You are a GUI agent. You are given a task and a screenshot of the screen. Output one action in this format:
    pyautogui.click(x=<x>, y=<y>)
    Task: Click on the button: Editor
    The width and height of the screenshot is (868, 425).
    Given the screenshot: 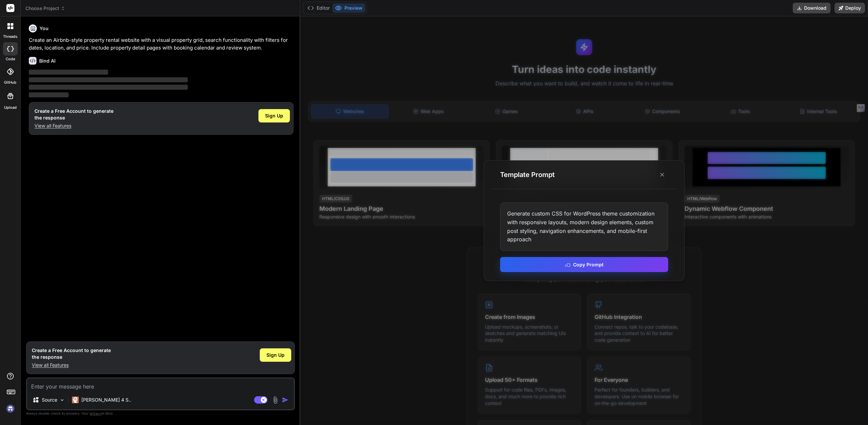 What is the action you would take?
    pyautogui.click(x=318, y=8)
    